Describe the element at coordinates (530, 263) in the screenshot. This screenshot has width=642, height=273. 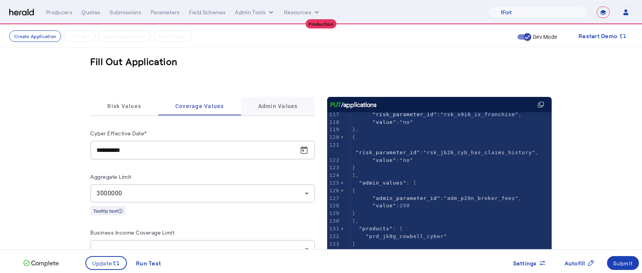
I see `button: Settings` at that location.